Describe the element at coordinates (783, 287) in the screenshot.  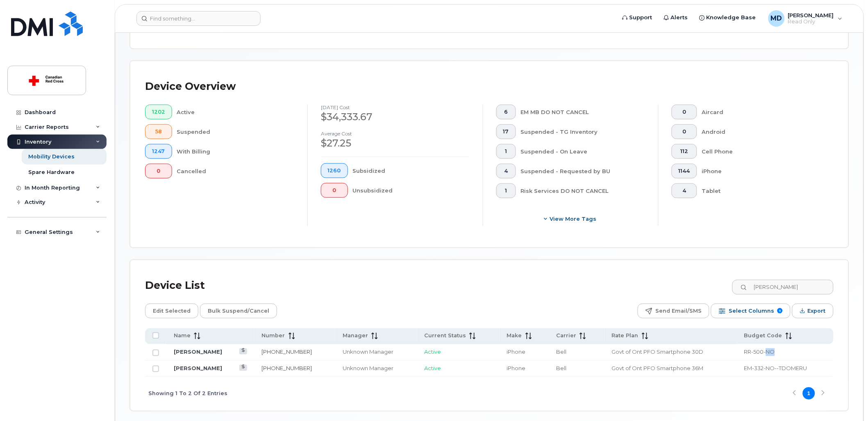
I see `input: Search Device List ...` at that location.